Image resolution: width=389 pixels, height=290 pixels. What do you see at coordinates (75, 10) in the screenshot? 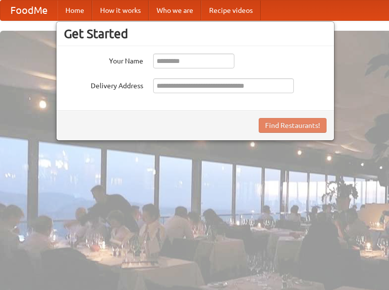
I see `a: Home` at bounding box center [75, 10].